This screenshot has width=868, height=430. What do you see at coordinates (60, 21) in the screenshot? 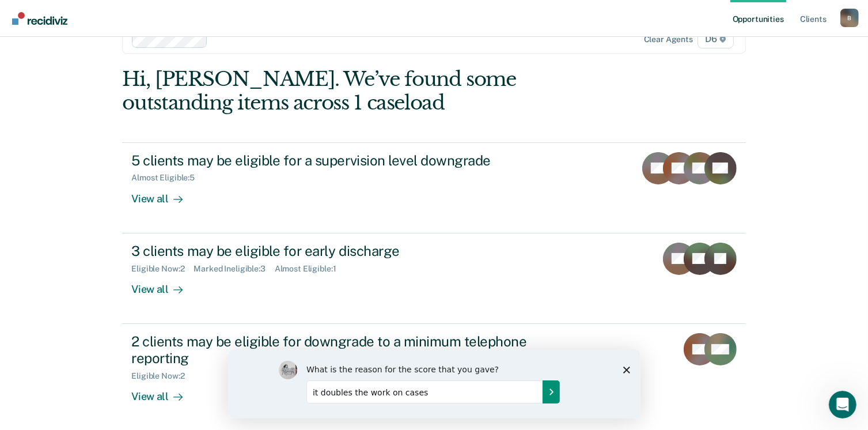
I see `img: Profile image for Kim` at bounding box center [60, 21].